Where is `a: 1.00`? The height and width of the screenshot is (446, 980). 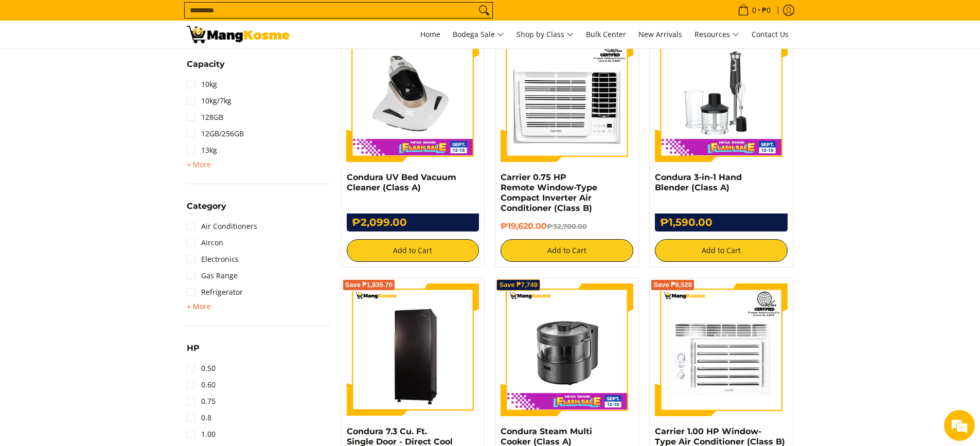
a: 1.00 is located at coordinates (201, 434).